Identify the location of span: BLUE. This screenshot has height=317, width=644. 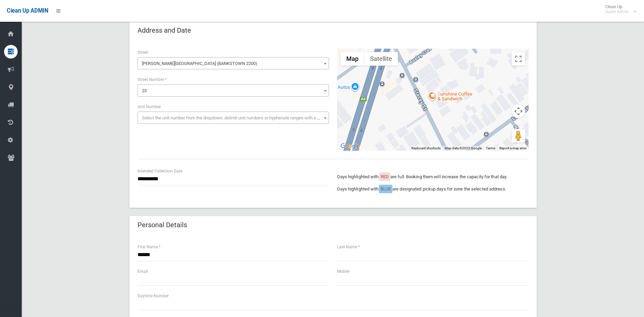
(386, 189).